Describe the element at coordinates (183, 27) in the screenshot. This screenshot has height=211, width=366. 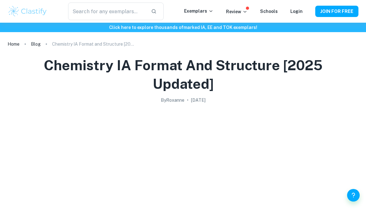
I see `h6: Click here to explore thousands of marked IA, EE and TOK exemplars !` at that location.